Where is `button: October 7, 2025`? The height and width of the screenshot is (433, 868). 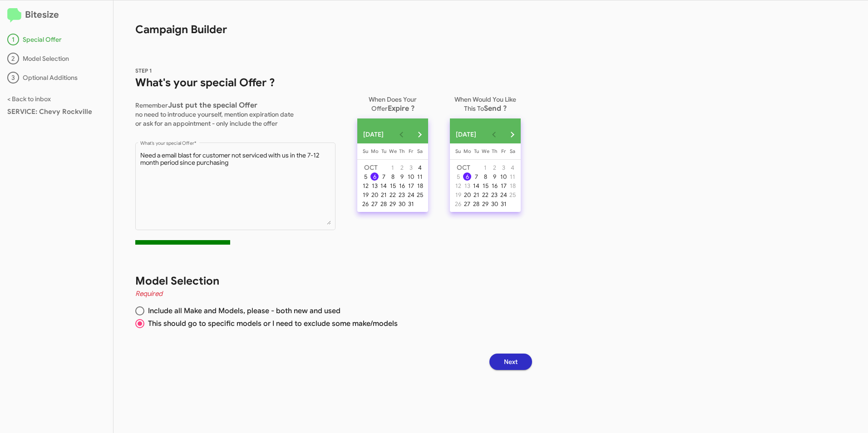 button: October 7, 2025 is located at coordinates (476, 177).